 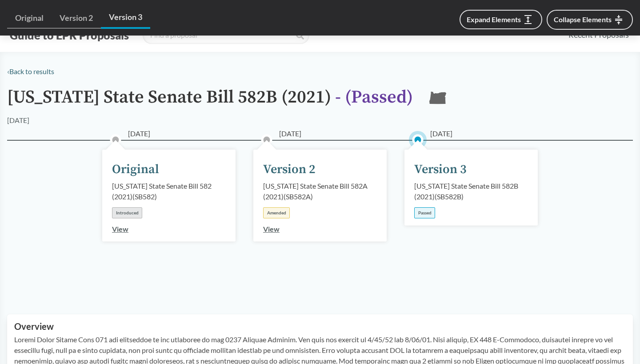 I want to click on button: Expand Elements, so click(x=501, y=20).